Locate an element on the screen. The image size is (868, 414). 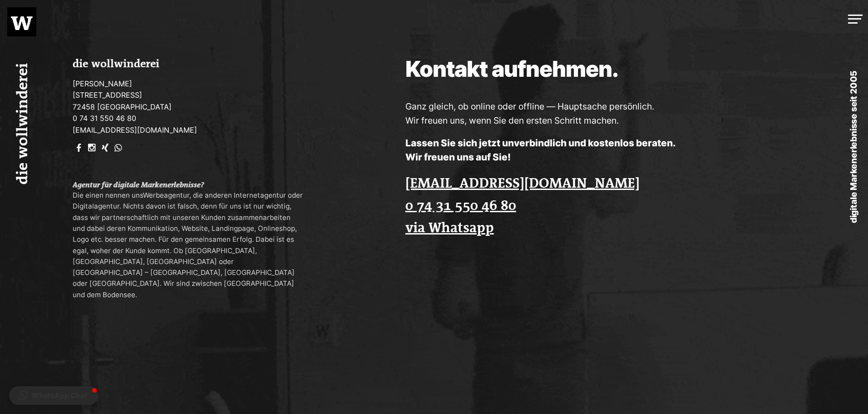
button: WhatsApp Chat is located at coordinates (54, 395).